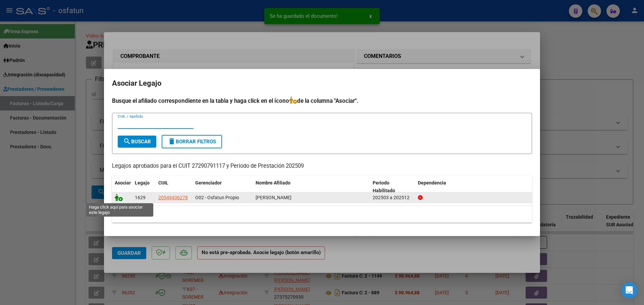 The height and width of the screenshot is (305, 644). I want to click on button: Buscar, so click(137, 141).